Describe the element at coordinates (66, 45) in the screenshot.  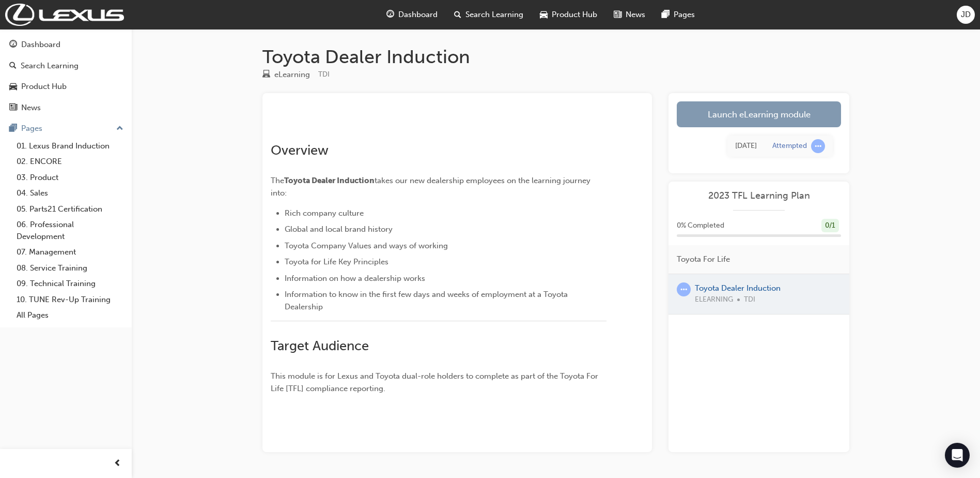
I see `a: Dashboard` at that location.